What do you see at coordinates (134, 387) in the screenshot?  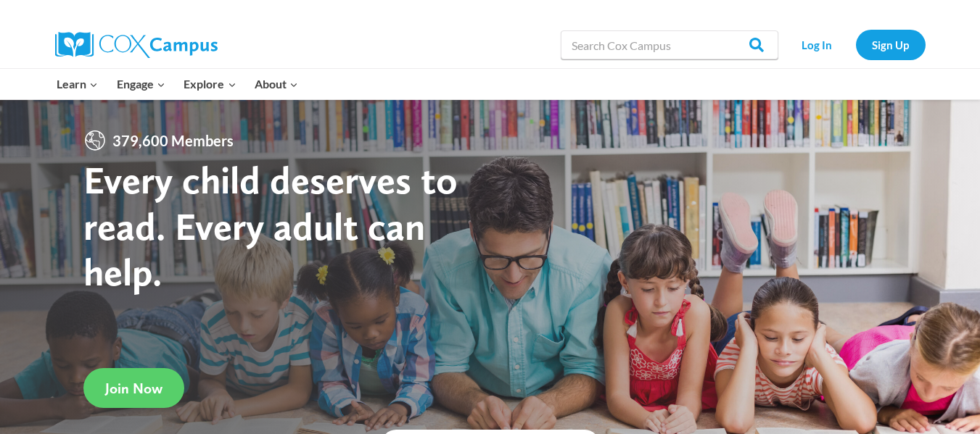 I see `a: Join Now` at bounding box center [134, 387].